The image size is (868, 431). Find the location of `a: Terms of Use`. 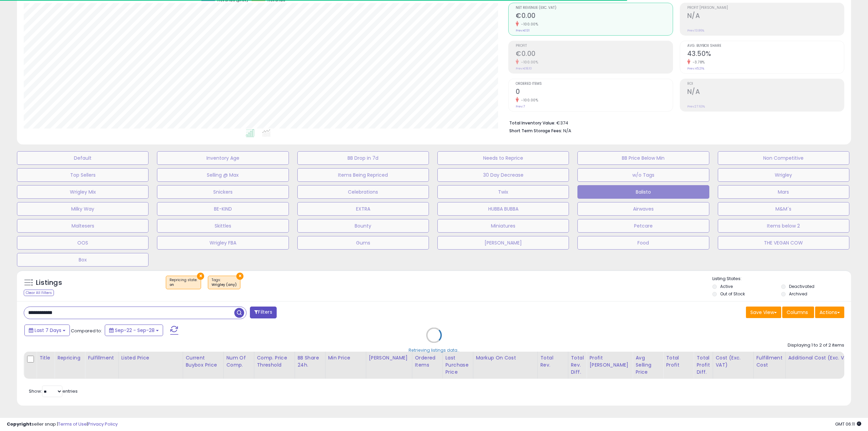

a: Terms of Use is located at coordinates (72, 424).